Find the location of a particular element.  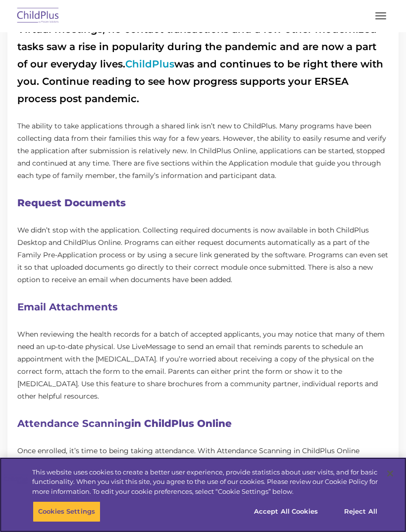

button: Accept All Cookies is located at coordinates (286, 511).